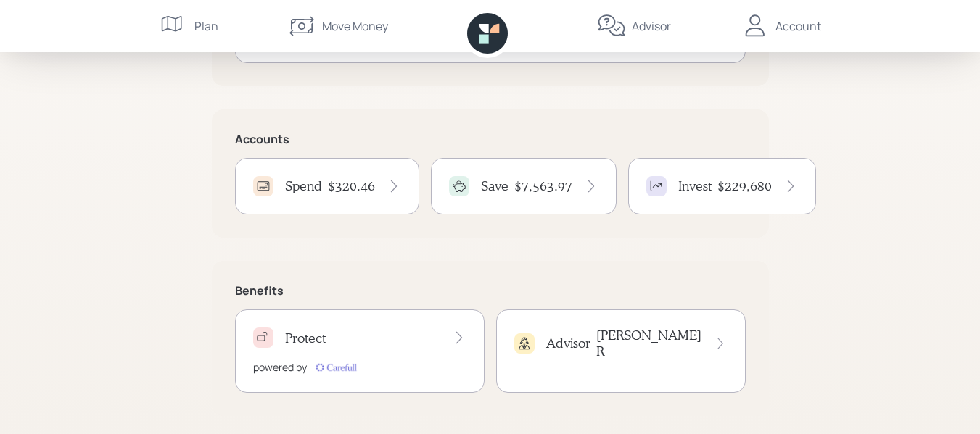 This screenshot has height=434, width=980. Describe the element at coordinates (568, 343) in the screenshot. I see `h4: Advisor` at that location.